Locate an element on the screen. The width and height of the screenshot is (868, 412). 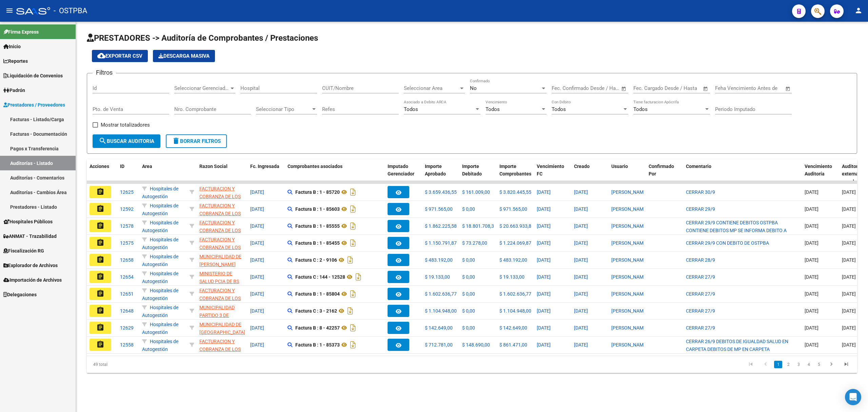
datatable-header-cell: Comprobantes asociados is located at coordinates (335, 174).